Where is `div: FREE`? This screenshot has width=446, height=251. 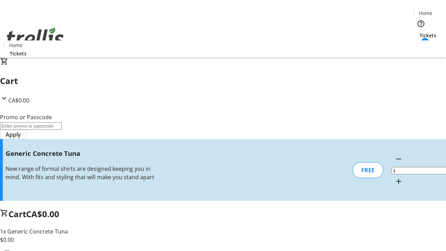 div: FREE is located at coordinates (368, 170).